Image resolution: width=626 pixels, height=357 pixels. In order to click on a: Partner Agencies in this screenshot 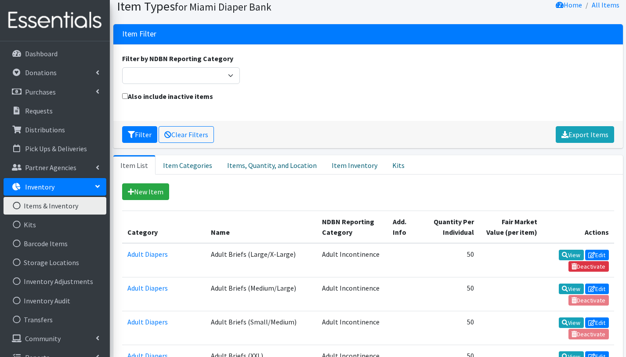, I will do `click(55, 168)`.